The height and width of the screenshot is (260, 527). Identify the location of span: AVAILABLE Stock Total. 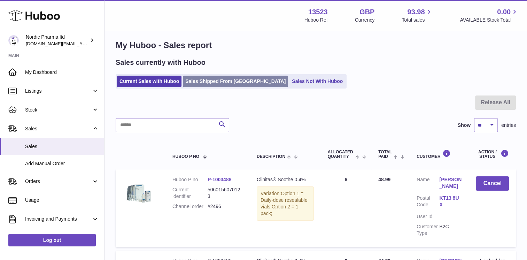
(489, 20).